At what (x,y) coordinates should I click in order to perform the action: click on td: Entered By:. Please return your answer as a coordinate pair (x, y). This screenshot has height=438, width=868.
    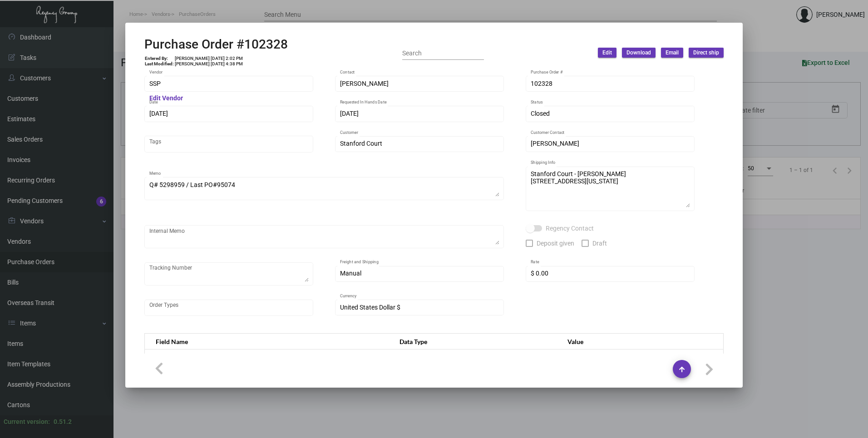
    Looking at the image, I should click on (159, 58).